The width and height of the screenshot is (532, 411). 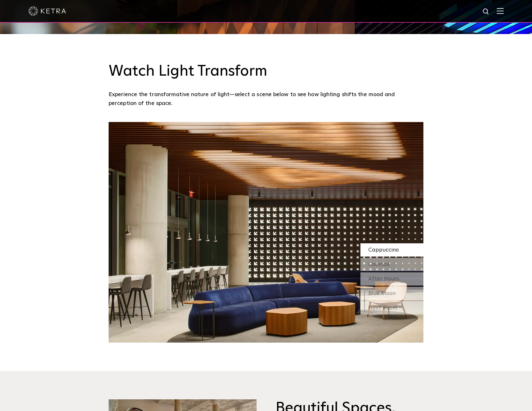 I want to click on span: Cappuccino, so click(x=383, y=250).